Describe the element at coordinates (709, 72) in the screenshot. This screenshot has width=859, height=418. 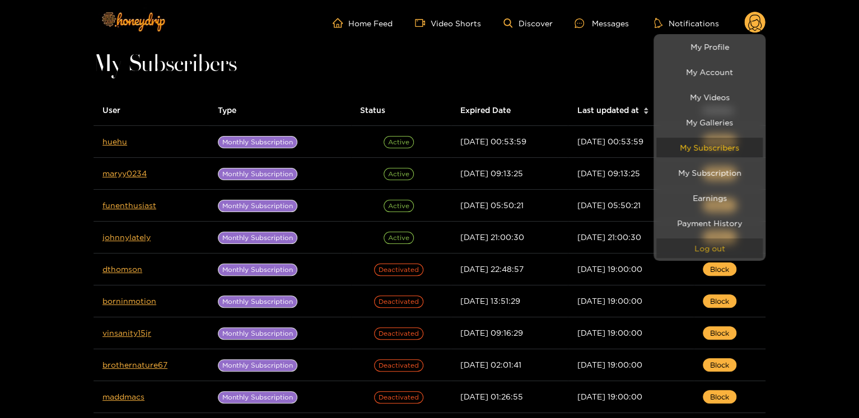
I see `a: My Account` at that location.